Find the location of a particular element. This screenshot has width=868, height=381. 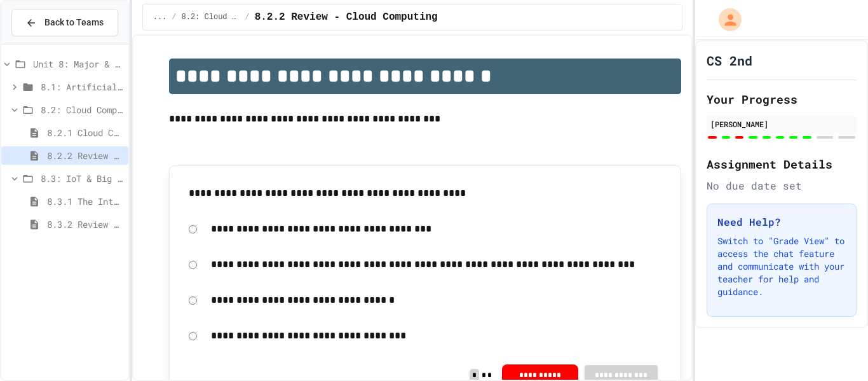

h3: Need Help? is located at coordinates (781, 222).